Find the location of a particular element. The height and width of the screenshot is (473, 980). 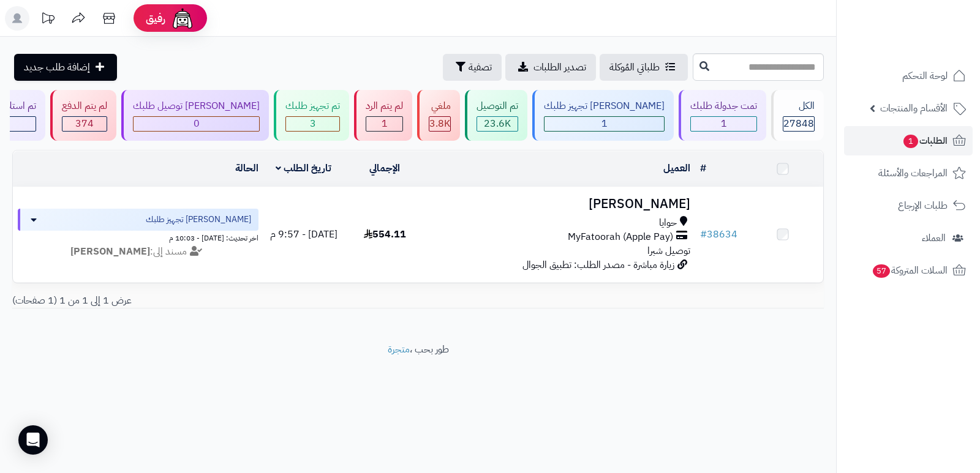

a: العميل is located at coordinates (677, 168).